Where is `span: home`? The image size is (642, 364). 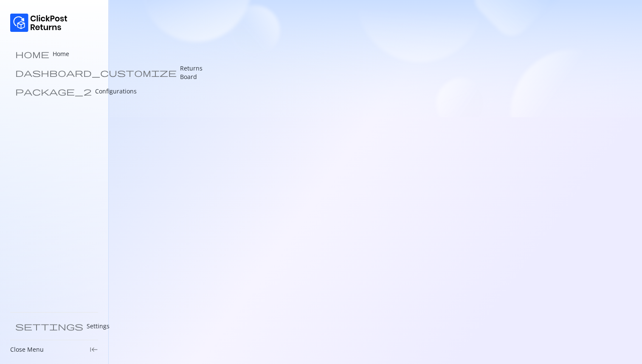
span: home is located at coordinates (32, 54).